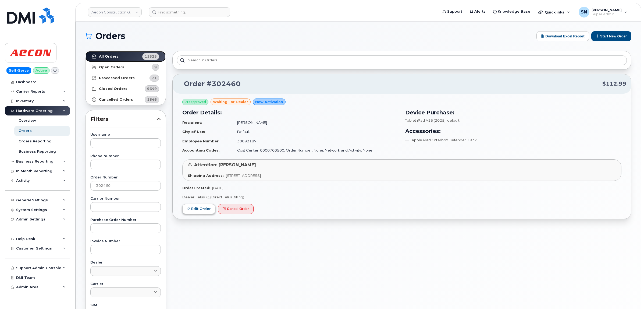  I want to click on span: waiting for dealer, so click(231, 102).